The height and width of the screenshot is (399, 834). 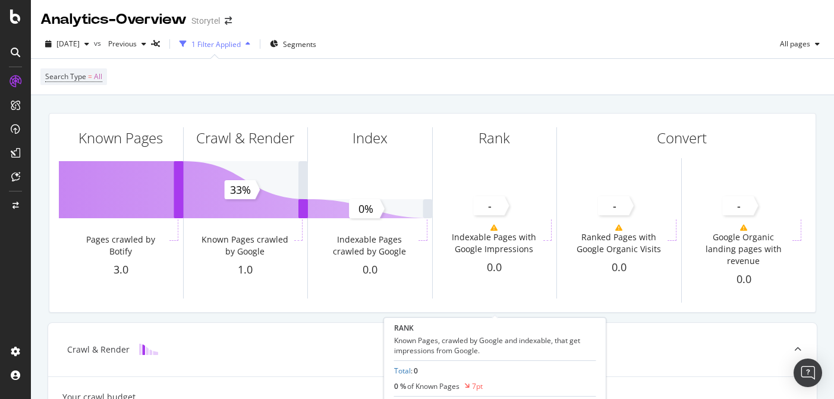 I want to click on span: All pages, so click(x=792, y=43).